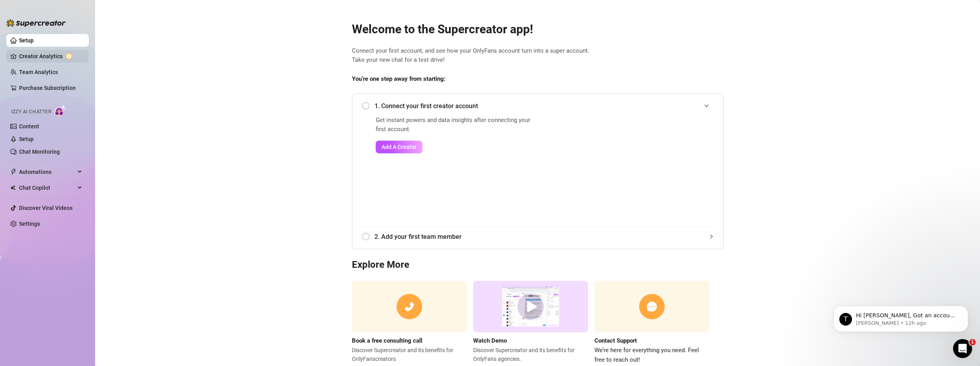 The image size is (980, 366). I want to click on img: Chat Copilot, so click(12, 188).